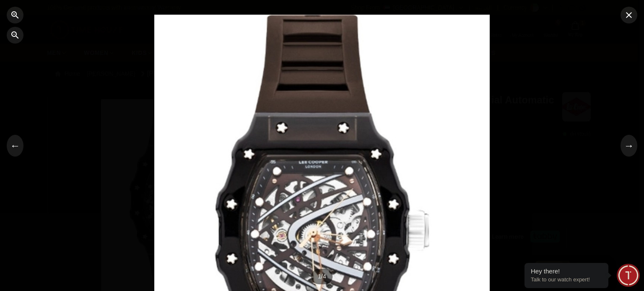 This screenshot has width=644, height=291. What do you see at coordinates (628, 275) in the screenshot?
I see `div: Chat Widget` at bounding box center [628, 275].